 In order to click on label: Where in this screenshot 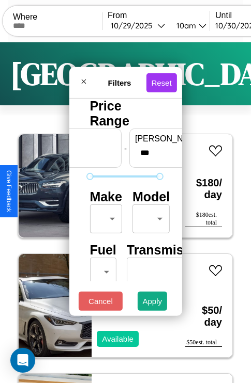, I will do `click(57, 17)`.